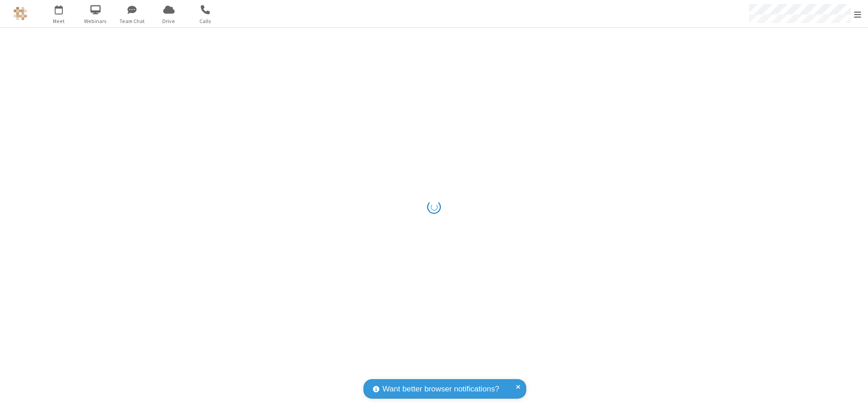 The width and height of the screenshot is (868, 414). I want to click on span: Webinars, so click(96, 21).